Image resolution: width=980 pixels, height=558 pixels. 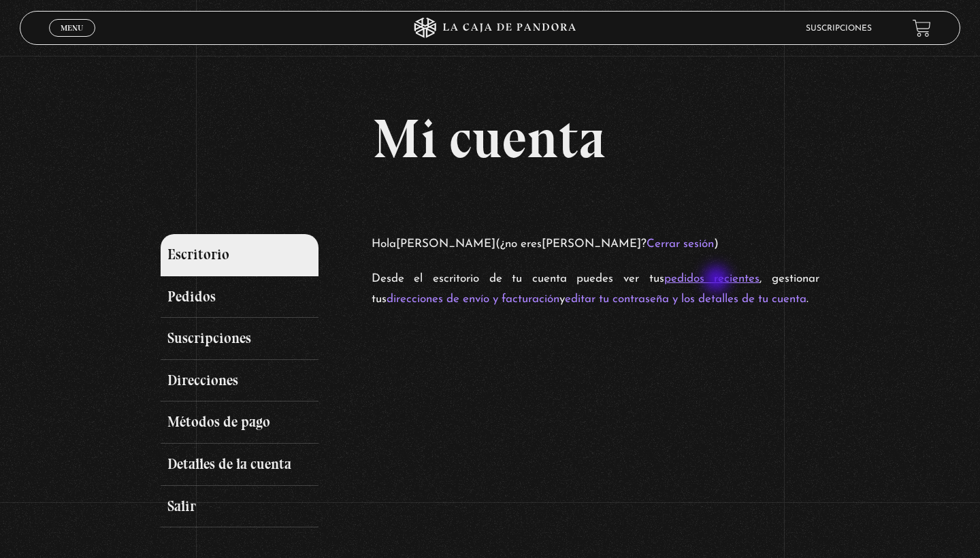 I want to click on p: Desde el escritorio de tu cuenta puedes ver tus , gestionar tus y ., so click(x=596, y=289).